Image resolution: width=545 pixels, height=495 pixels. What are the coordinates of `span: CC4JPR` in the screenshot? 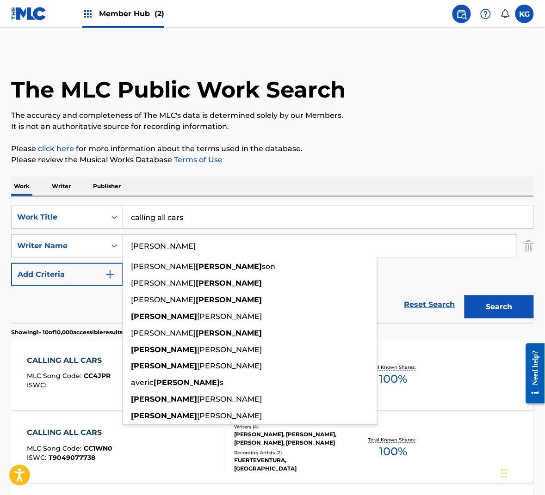 It's located at (97, 377).